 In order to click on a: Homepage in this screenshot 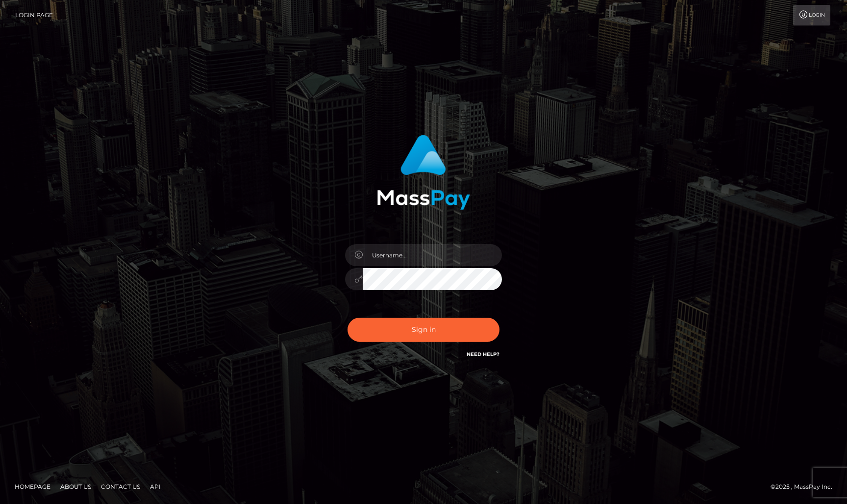, I will do `click(32, 486)`.